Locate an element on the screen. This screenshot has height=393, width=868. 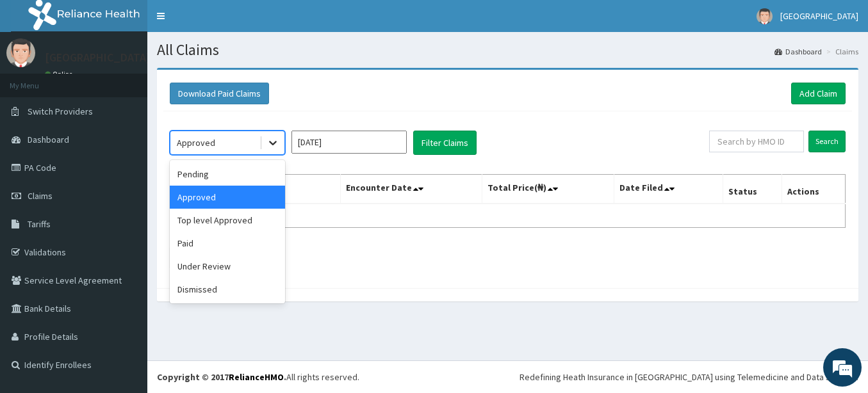
div: Dismissed is located at coordinates (227, 290).